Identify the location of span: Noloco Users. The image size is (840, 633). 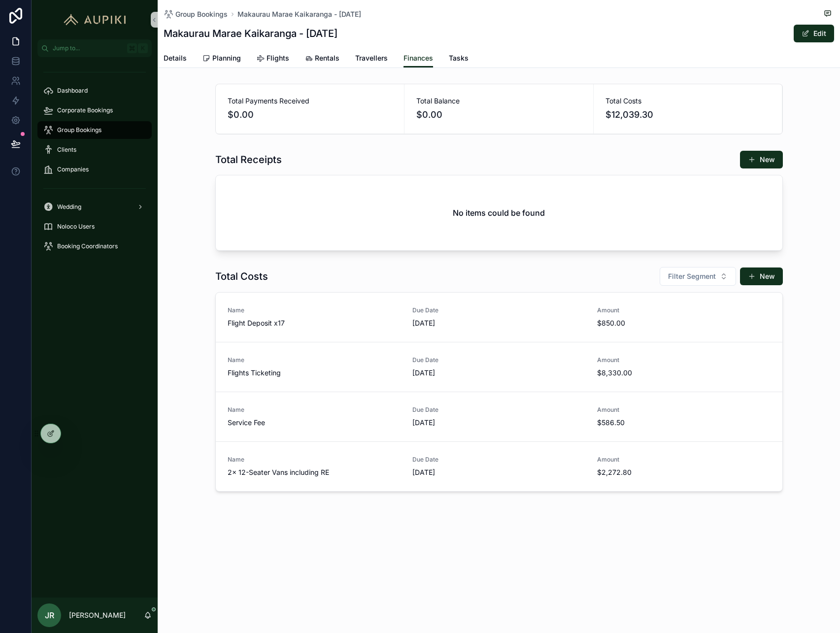
(76, 227).